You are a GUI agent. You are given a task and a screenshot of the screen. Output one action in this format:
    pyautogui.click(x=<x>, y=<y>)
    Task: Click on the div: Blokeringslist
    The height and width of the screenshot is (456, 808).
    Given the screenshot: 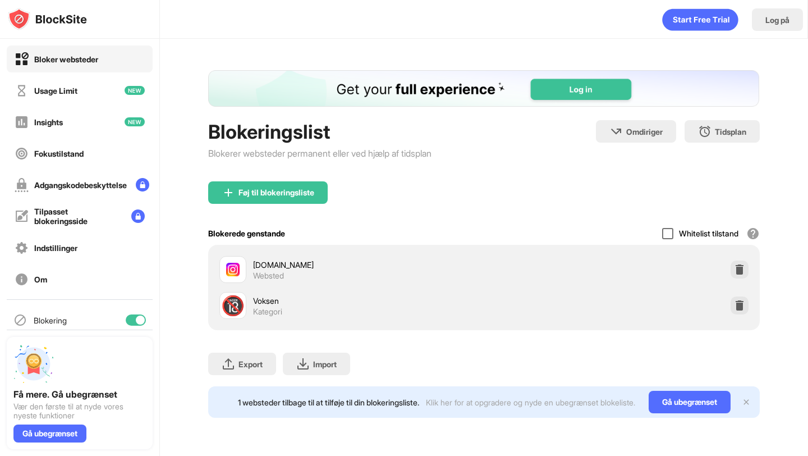 What is the action you would take?
    pyautogui.click(x=320, y=131)
    